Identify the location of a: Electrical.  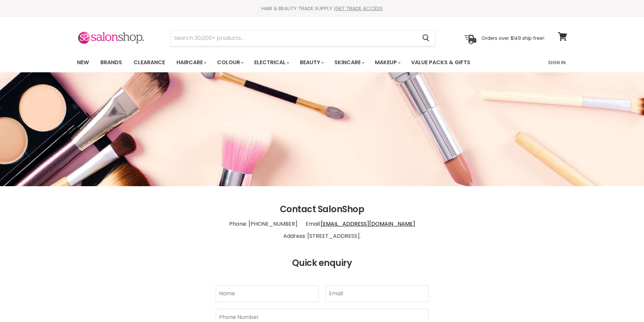
(271, 63).